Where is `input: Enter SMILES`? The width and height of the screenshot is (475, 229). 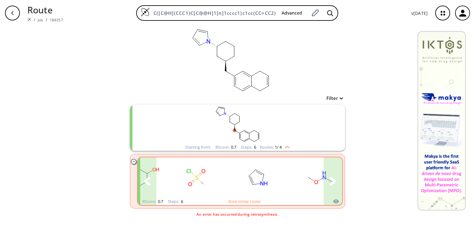
input: Enter SMILES is located at coordinates (213, 13).